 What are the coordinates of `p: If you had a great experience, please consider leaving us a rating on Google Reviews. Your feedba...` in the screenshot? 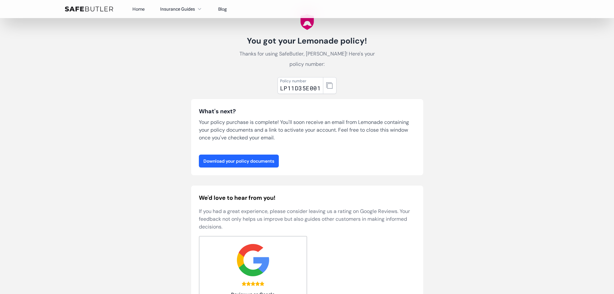 It's located at (307, 219).